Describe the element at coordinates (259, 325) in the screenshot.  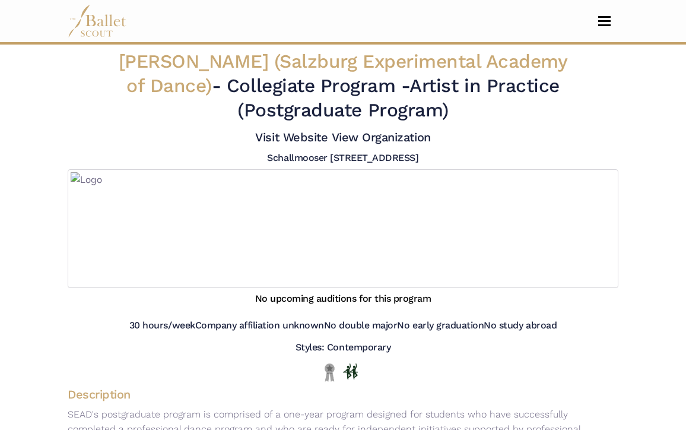
I see `h5: Company affiliation unknown` at that location.